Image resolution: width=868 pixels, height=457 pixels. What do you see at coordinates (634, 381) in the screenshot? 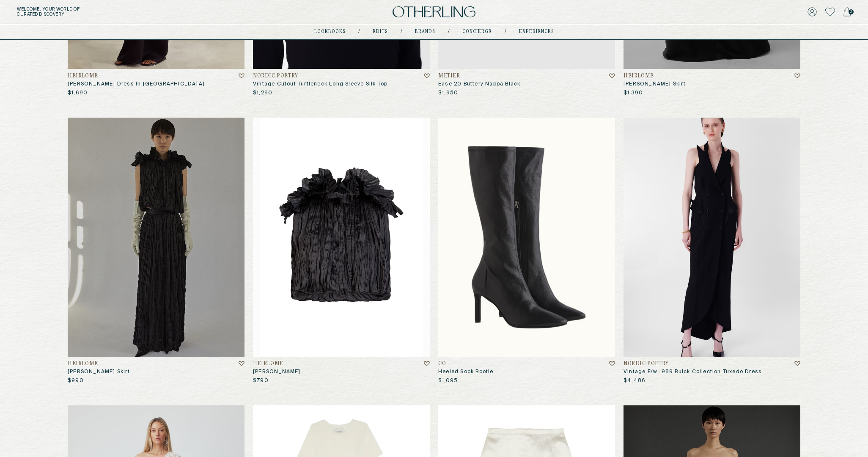
I see `p: $4,486` at bounding box center [634, 381].